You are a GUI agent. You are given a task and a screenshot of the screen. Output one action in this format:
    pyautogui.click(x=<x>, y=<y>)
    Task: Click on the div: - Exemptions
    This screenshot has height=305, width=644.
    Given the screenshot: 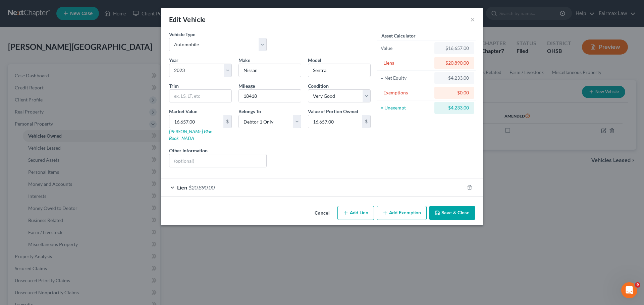 What is the action you would take?
    pyautogui.click(x=406, y=92)
    